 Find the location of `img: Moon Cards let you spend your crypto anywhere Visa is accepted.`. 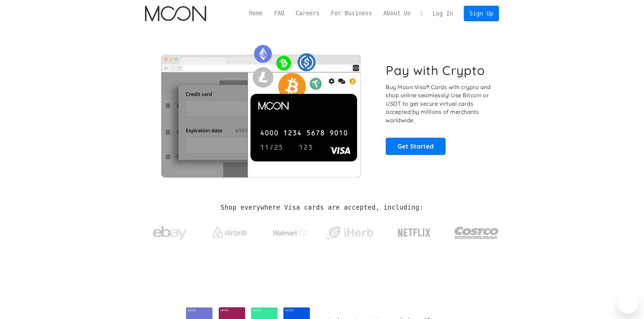

img: Moon Cards let you spend your crypto anywhere Visa is accepted. is located at coordinates (261, 109).